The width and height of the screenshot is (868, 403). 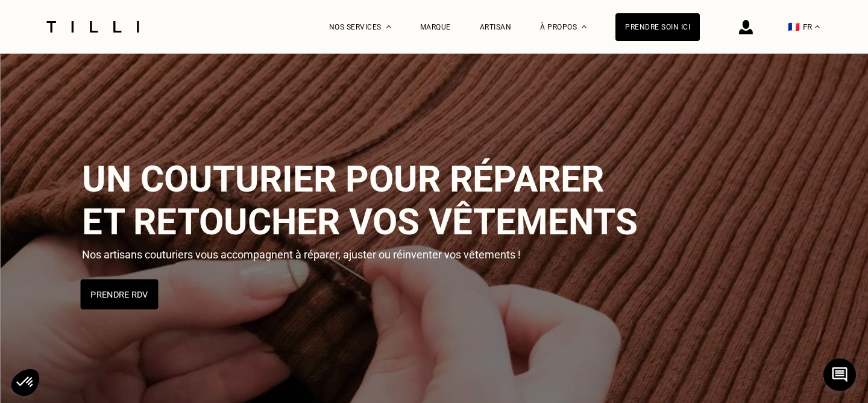 What do you see at coordinates (435, 27) in the screenshot?
I see `a: Marque` at bounding box center [435, 27].